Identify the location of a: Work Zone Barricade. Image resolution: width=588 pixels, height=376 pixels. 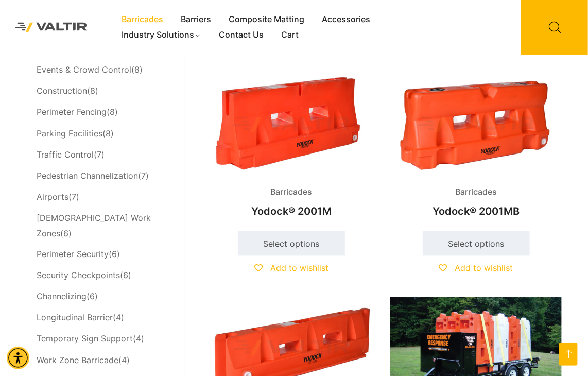
(77, 360).